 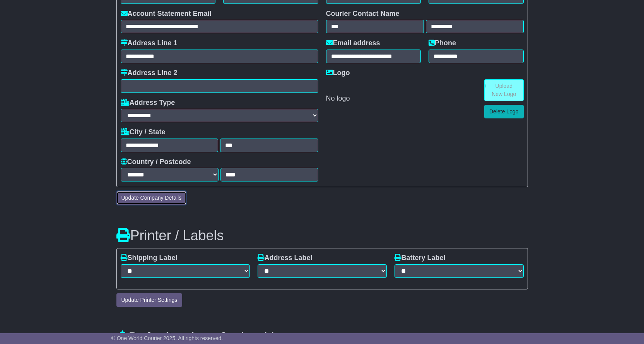 I want to click on h3: Printer / Labels, so click(x=322, y=236).